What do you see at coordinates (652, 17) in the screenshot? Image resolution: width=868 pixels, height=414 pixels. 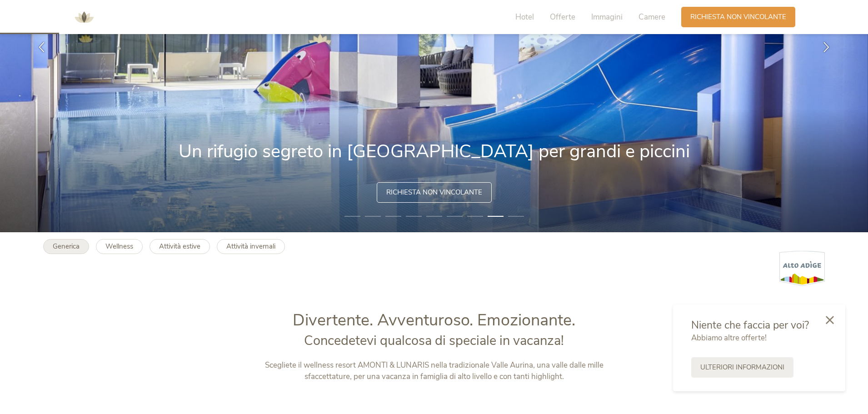 I see `span: Camere` at bounding box center [652, 17].